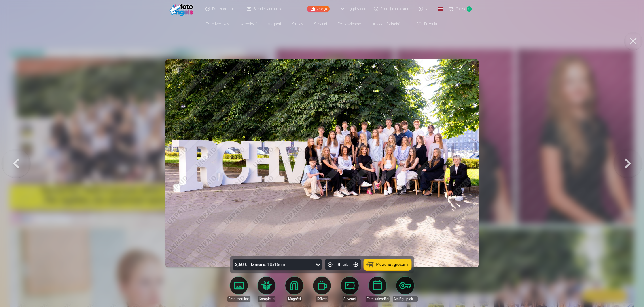 The width and height of the screenshot is (644, 307). I want to click on span: Pievienot grozam, so click(392, 265).